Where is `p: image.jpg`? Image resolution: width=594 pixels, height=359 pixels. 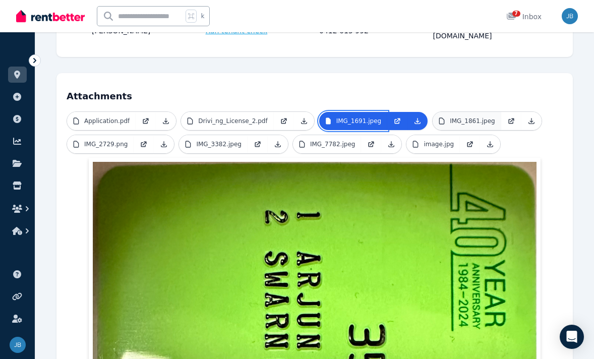 p: image.jpg is located at coordinates (438, 144).